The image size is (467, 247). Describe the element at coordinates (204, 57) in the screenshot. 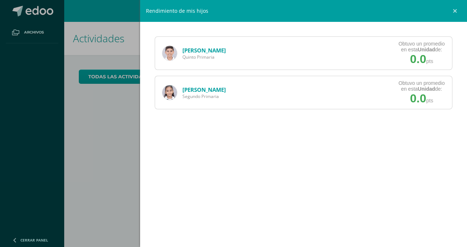

I see `span: Quinto Primaria` at that location.